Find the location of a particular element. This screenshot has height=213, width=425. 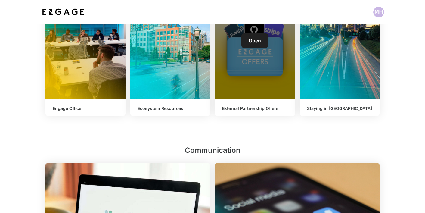

img: Profile picture of Maddie Harper is located at coordinates (378, 12).